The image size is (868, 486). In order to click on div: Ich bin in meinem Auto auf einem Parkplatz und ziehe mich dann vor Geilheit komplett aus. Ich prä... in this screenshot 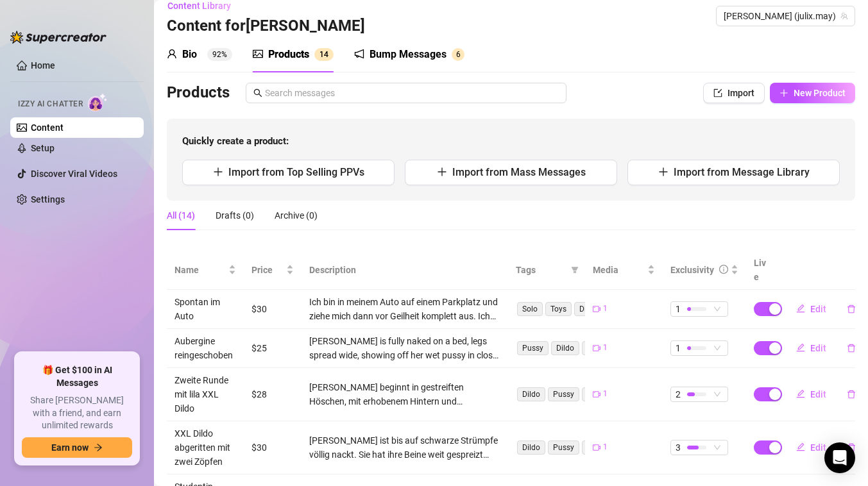, I will do `click(405, 309)`.